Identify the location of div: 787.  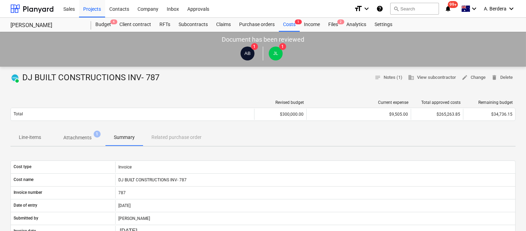
(315, 193).